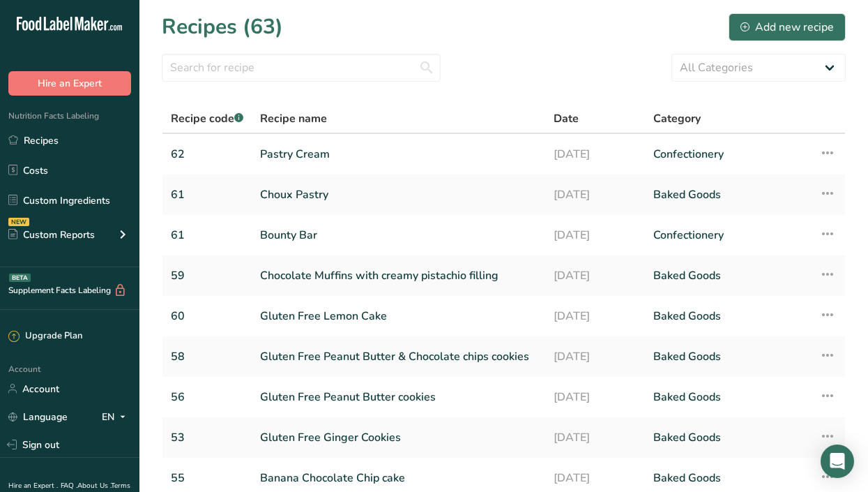 The width and height of the screenshot is (868, 492). I want to click on a: 58, so click(207, 356).